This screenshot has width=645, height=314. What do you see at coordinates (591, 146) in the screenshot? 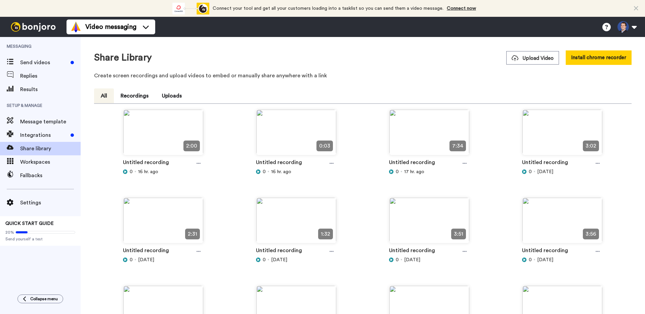
I see `span: 3:02` at bounding box center [591, 146].